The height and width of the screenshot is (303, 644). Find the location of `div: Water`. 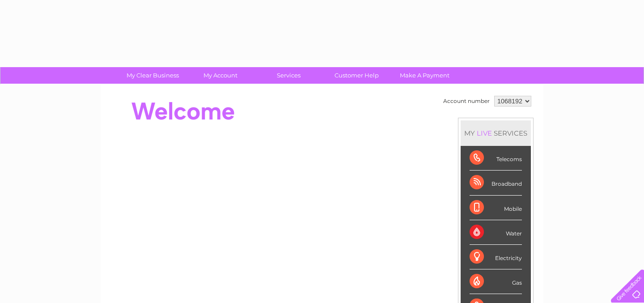

div: Water is located at coordinates (495, 232).